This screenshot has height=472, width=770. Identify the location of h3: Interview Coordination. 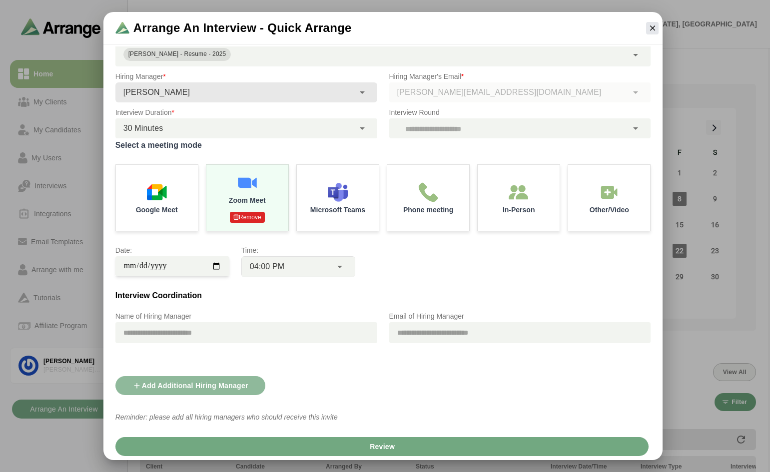
(383, 296).